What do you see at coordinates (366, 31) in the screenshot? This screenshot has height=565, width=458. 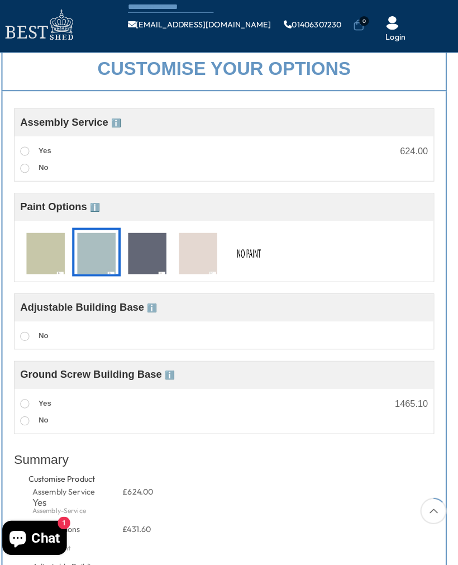 I see `span: 0` at bounding box center [366, 31].